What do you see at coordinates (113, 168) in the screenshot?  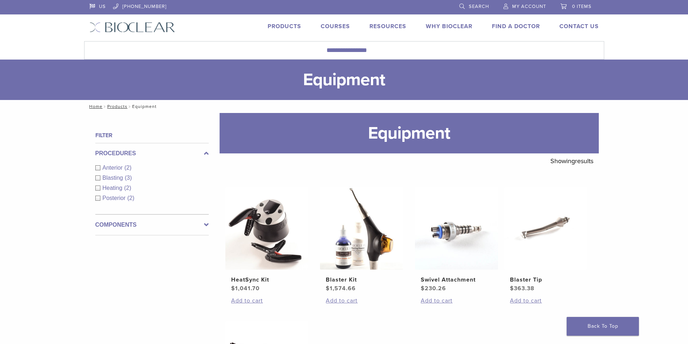 I see `span: Anterior` at bounding box center [113, 168].